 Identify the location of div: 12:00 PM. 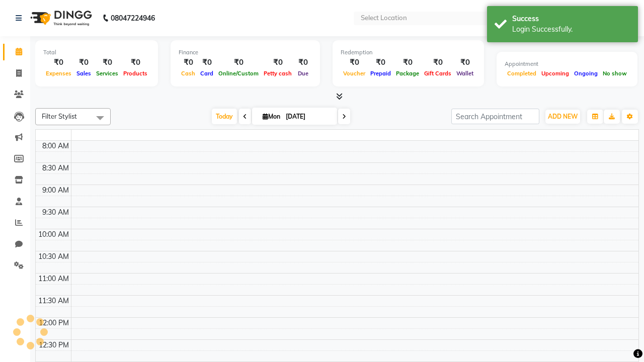
(54, 323).